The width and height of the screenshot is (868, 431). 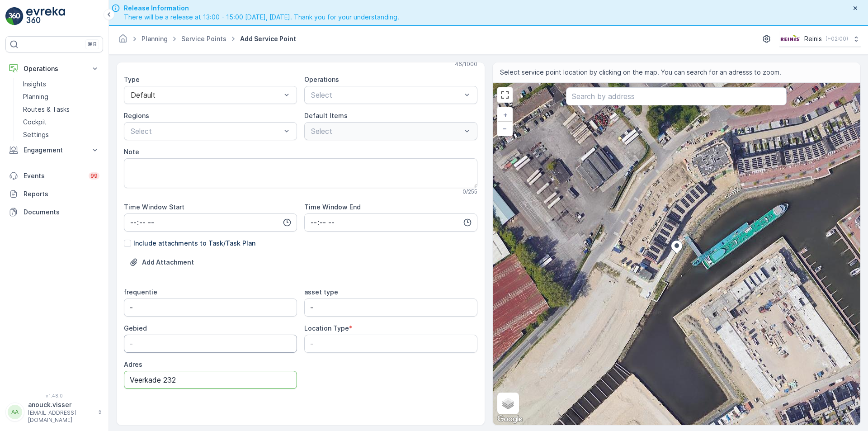 What do you see at coordinates (61, 84) in the screenshot?
I see `a: Insights` at bounding box center [61, 84].